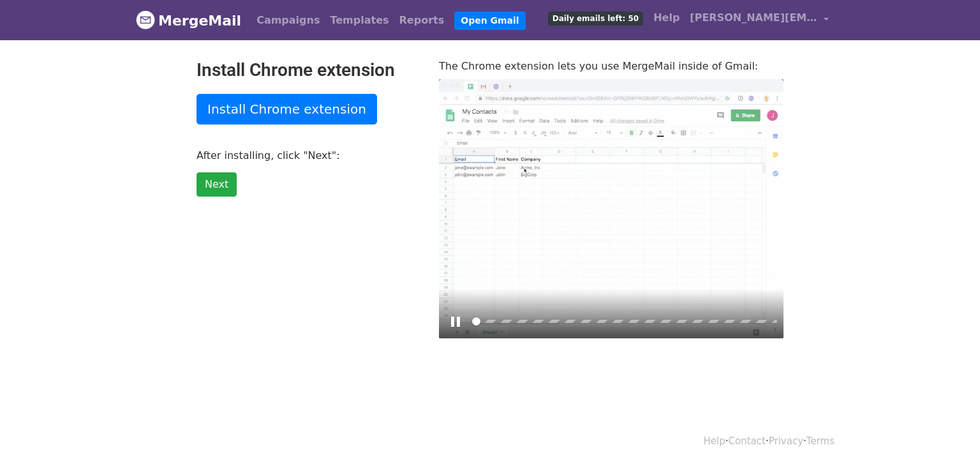 Image resolution: width=980 pixels, height=466 pixels. What do you see at coordinates (456, 322) in the screenshot?
I see `button: Play` at bounding box center [456, 322].